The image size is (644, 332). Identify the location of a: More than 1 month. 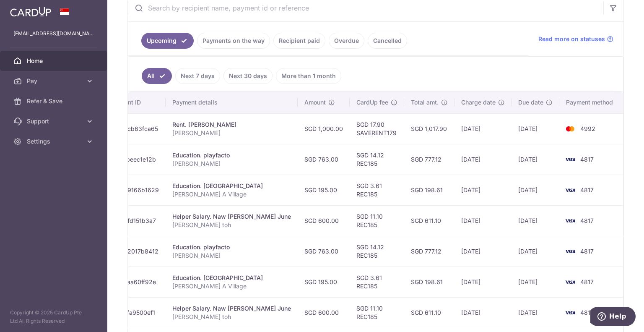
(308, 76).